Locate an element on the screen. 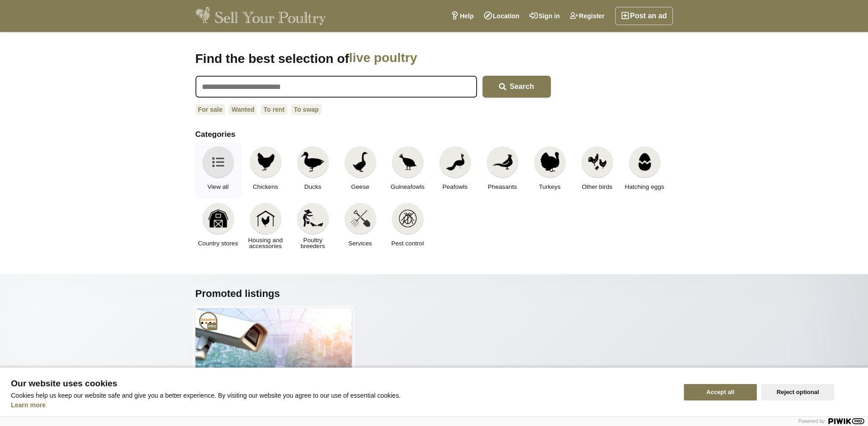  button: Search is located at coordinates (517, 86).